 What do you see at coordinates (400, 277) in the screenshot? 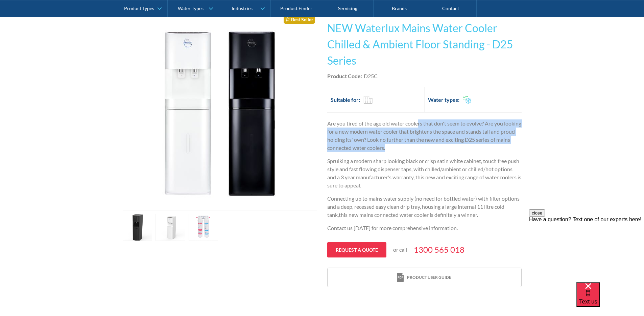
I see `img: print icon` at bounding box center [400, 277].